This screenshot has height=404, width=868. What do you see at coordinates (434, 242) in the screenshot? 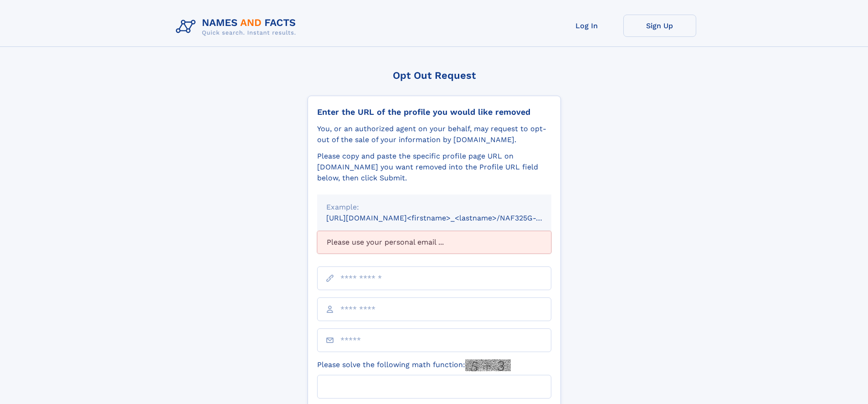
I see `div: Please use your personal email ...` at bounding box center [434, 242].